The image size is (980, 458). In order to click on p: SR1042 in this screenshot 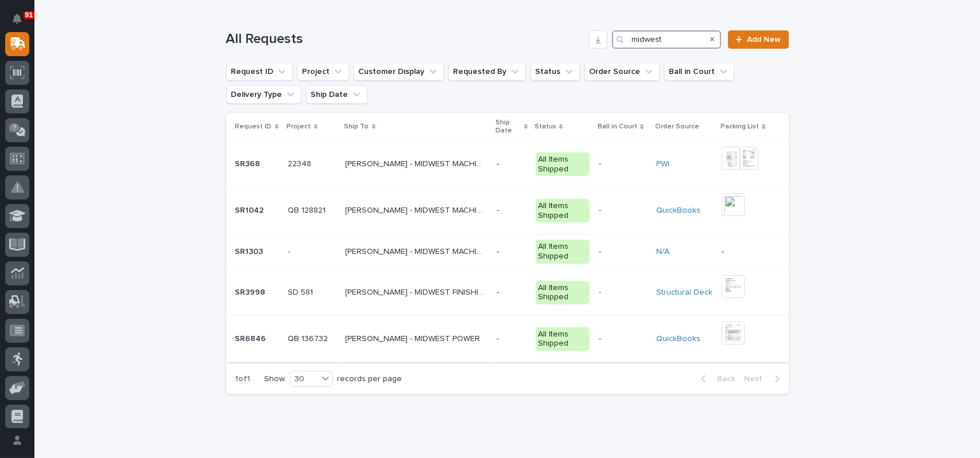, I will do `click(251, 209)`.